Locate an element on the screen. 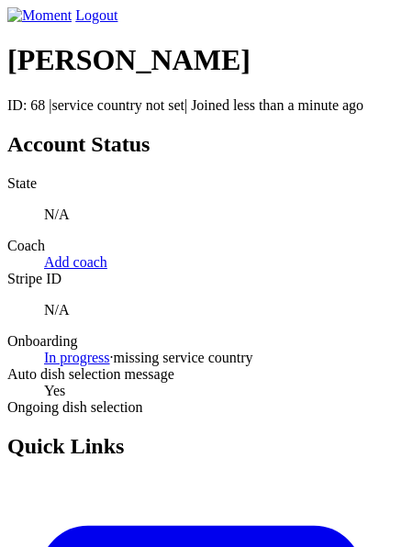 The width and height of the screenshot is (402, 547). span: Yes is located at coordinates (54, 390).